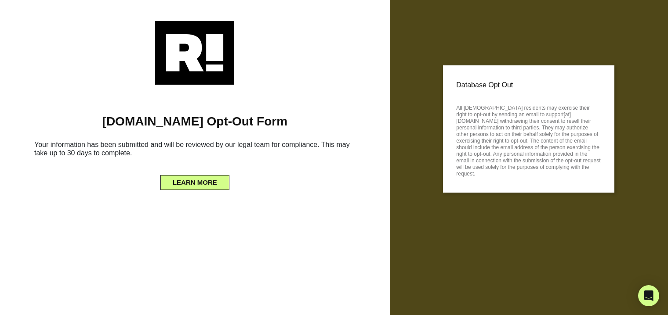  I want to click on a: LEARN MORE, so click(195, 180).